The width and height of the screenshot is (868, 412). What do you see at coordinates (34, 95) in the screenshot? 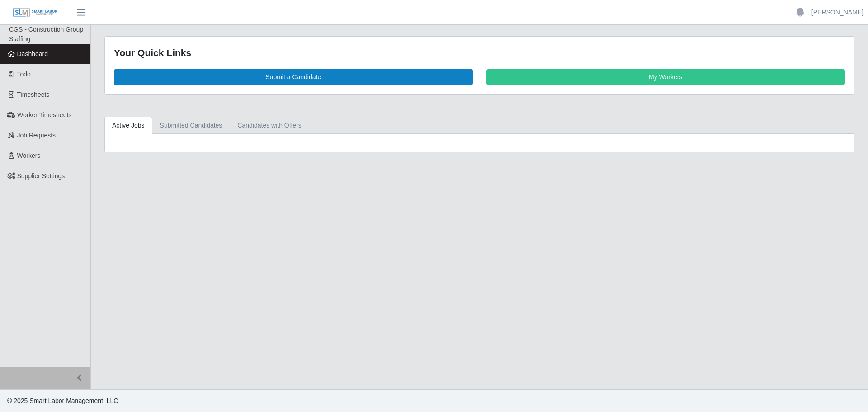
I see `span: Timesheets` at bounding box center [34, 95].